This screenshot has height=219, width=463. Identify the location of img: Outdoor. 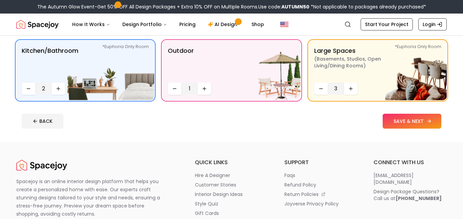
(257, 71).